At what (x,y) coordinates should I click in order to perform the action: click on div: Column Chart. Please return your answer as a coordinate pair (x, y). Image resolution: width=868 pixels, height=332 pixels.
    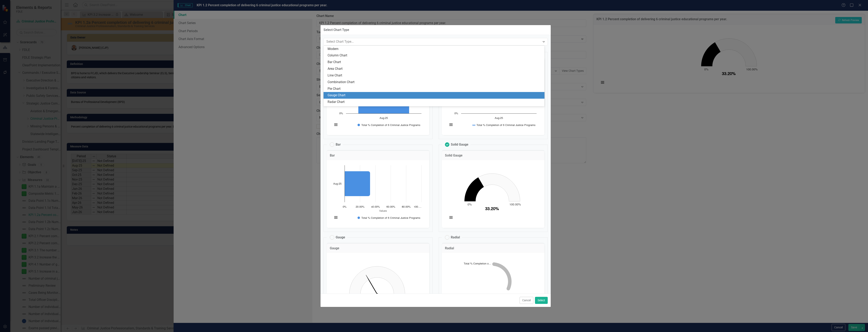
    Looking at the image, I should click on (435, 56).